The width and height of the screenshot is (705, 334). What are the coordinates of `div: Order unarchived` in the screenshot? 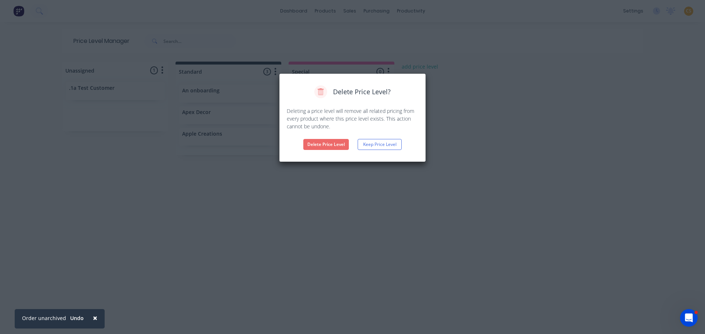 It's located at (44, 318).